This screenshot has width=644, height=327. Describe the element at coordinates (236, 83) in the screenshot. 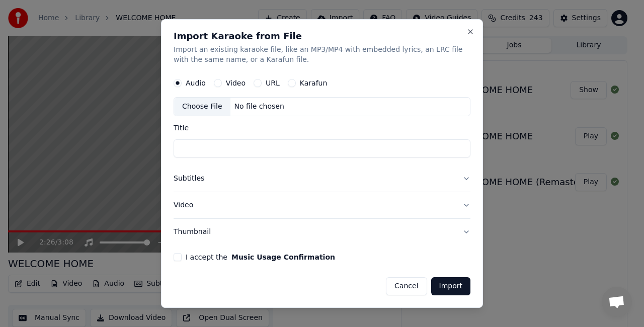

I see `label: Video` at that location.